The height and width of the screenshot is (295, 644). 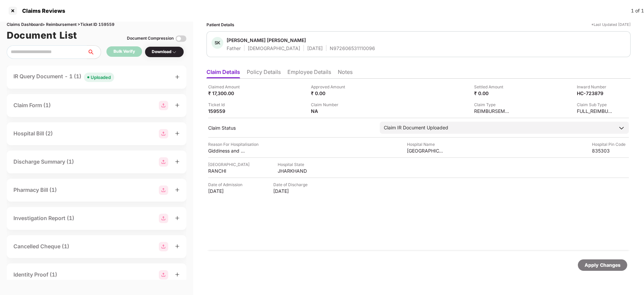 What do you see at coordinates (124, 52) in the screenshot?
I see `div: Bulk Verify` at bounding box center [124, 52].